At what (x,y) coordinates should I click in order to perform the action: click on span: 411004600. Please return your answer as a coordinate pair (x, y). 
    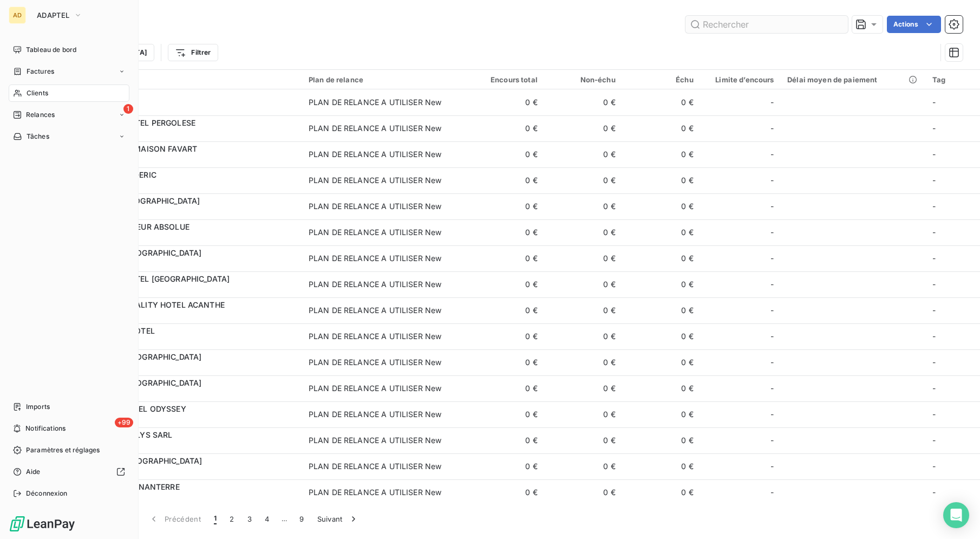
    Looking at the image, I should click on (185, 134).